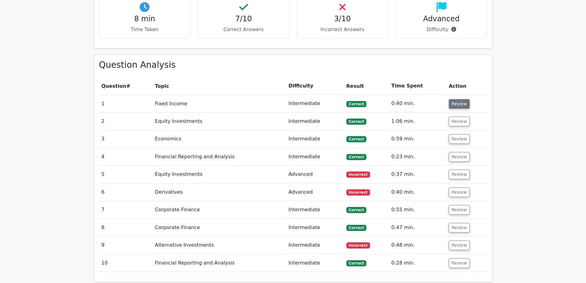 This screenshot has height=283, width=586. What do you see at coordinates (343, 19) in the screenshot?
I see `h4: 3/10` at bounding box center [343, 19].